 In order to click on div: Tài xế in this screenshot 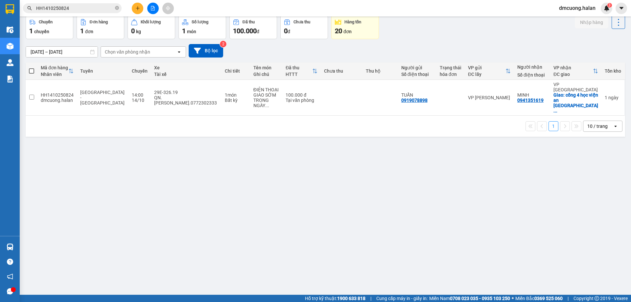, I will do `click(186, 74)`.